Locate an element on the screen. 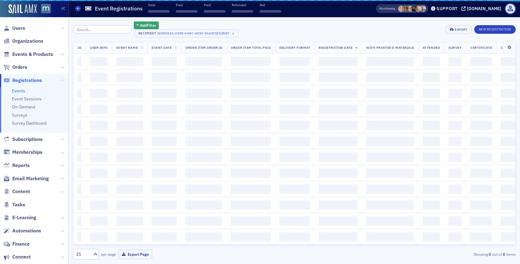  p: Total is located at coordinates (159, 5).